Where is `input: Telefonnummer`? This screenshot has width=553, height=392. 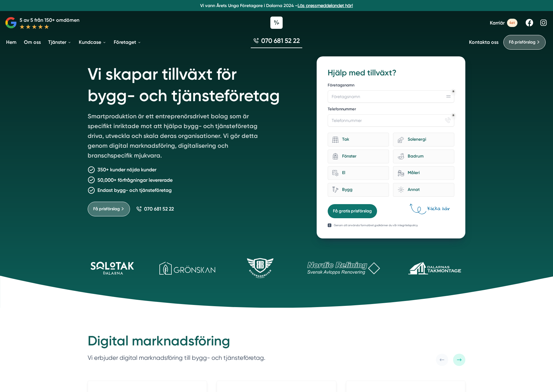 input: Telefonnummer is located at coordinates (391, 120).